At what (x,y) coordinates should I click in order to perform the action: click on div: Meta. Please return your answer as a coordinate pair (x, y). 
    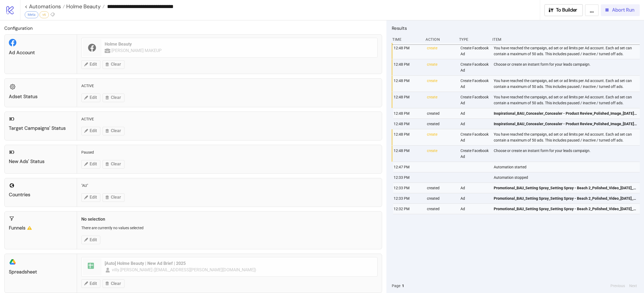
    Looking at the image, I should click on (32, 15).